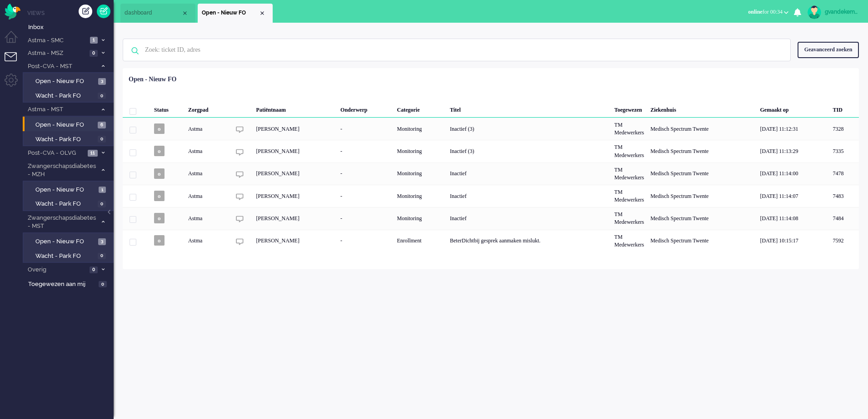  I want to click on span: Post-CVA - OLVG, so click(56, 153).